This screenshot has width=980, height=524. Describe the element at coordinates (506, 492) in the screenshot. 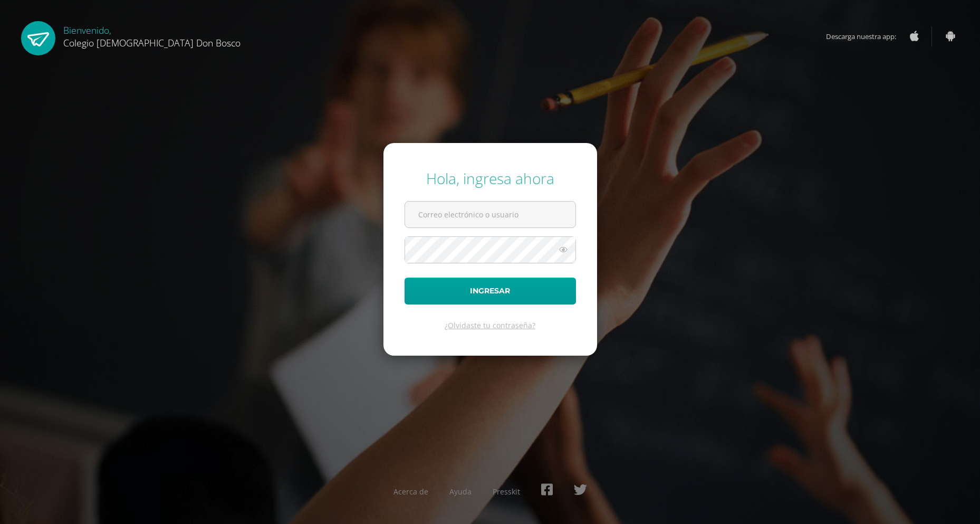

I see `a: Presskit` at that location.